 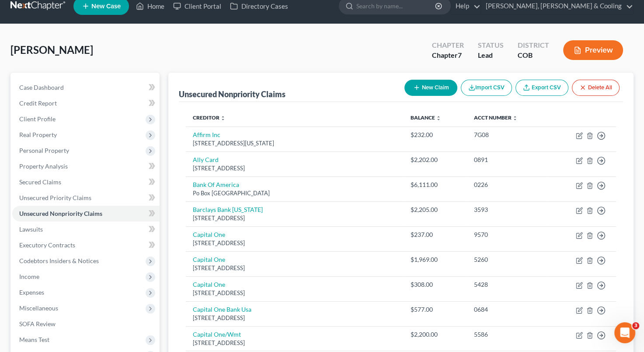 What do you see at coordinates (636, 326) in the screenshot?
I see `span: 3` at bounding box center [636, 326].